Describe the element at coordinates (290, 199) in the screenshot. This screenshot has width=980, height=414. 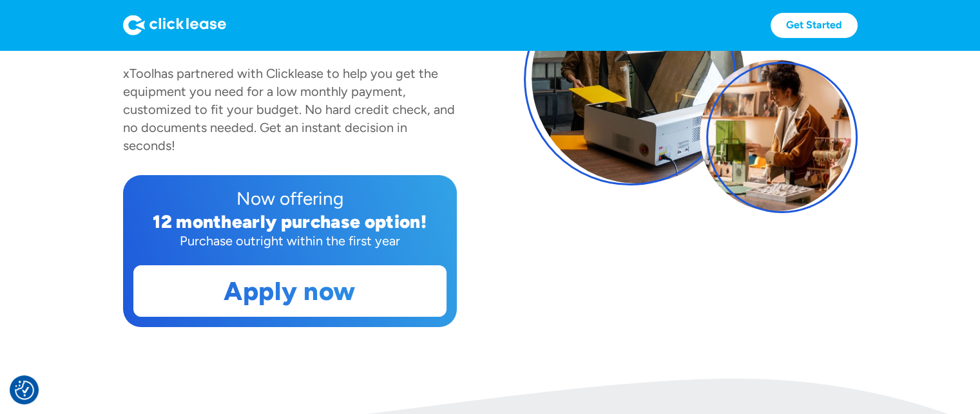
I see `div: Now offering` at that location.